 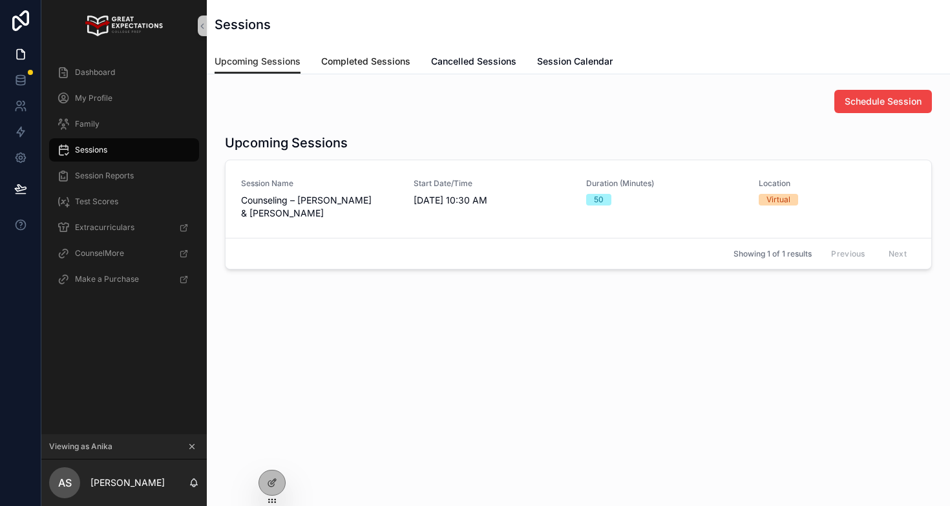 I want to click on span: Family, so click(x=87, y=124).